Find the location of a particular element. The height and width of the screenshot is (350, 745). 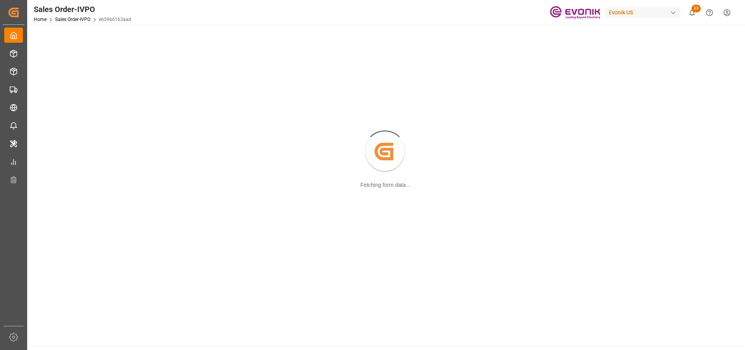

button: Help Center is located at coordinates (709, 12).